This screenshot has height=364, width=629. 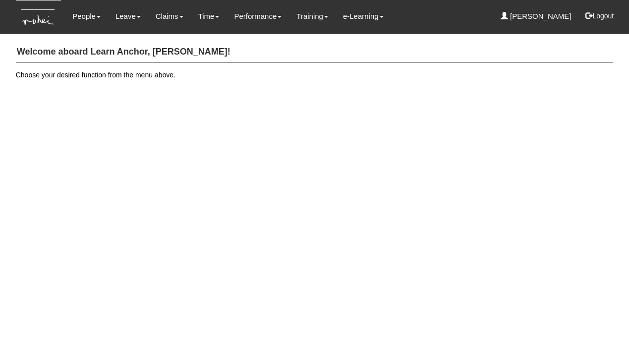 What do you see at coordinates (169, 16) in the screenshot?
I see `a: Claims` at bounding box center [169, 16].